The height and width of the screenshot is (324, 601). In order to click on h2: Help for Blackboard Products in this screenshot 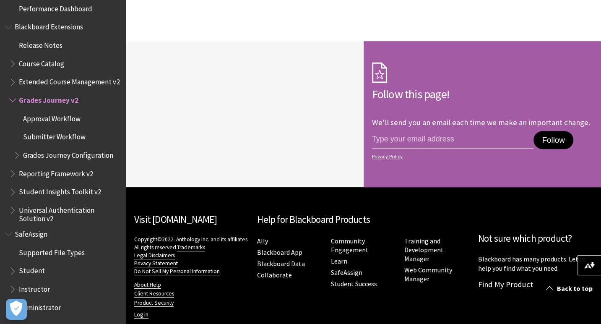, I will do `click(363, 220)`.